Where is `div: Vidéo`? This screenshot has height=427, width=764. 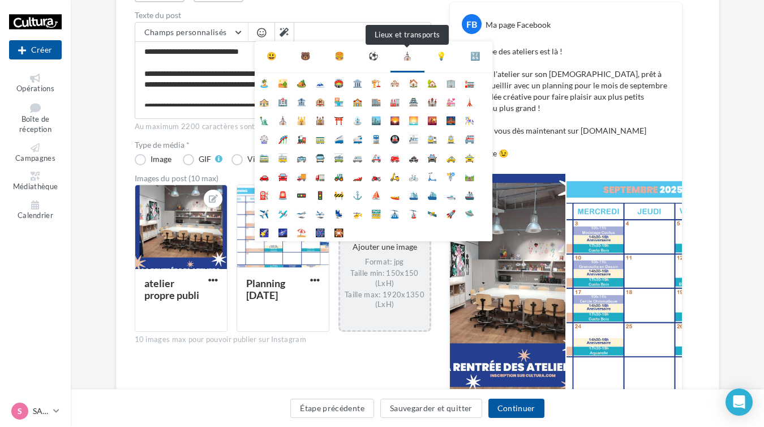 div: Vidéo is located at coordinates (258, 159).